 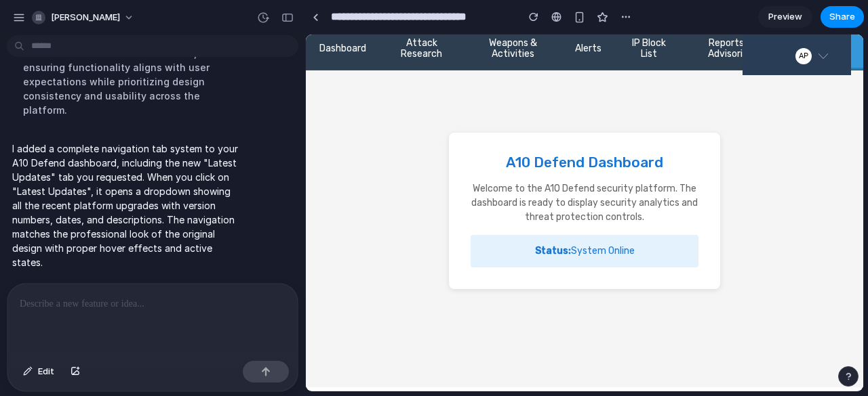 What do you see at coordinates (279, 217) in the screenshot?
I see `div: System Online` at bounding box center [279, 217].